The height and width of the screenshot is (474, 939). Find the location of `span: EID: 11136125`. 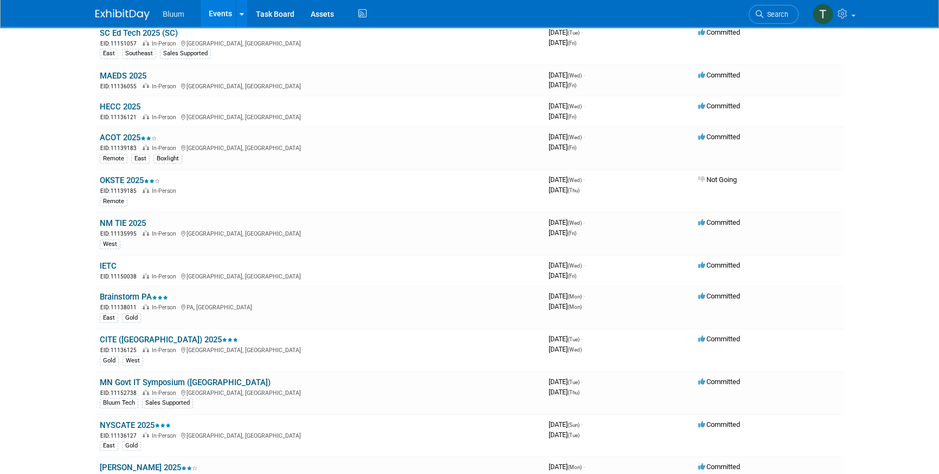

span: EID: 11136125 is located at coordinates (120, 350).